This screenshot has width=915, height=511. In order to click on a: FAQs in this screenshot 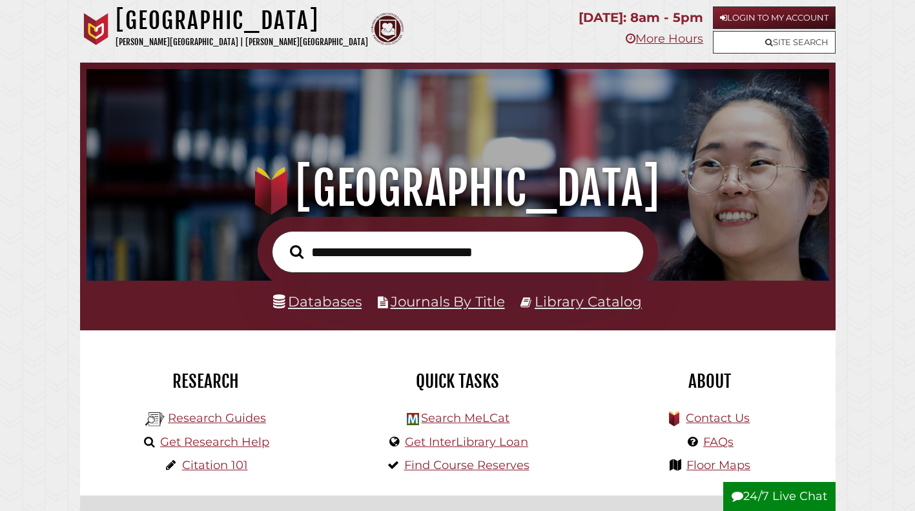, I will do `click(718, 442)`.